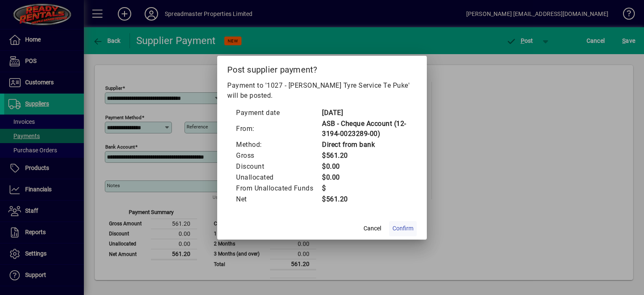  What do you see at coordinates (372, 228) in the screenshot?
I see `span: Cancel` at bounding box center [372, 228].